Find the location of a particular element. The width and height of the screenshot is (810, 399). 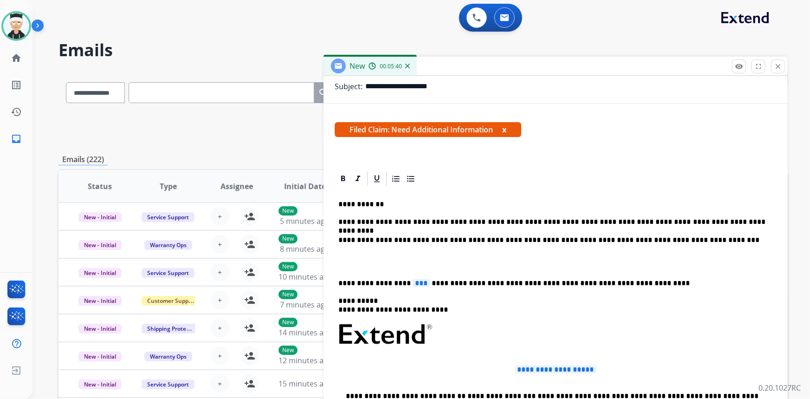

span: Filed Claim: Need Additional Information is located at coordinates (428, 129).